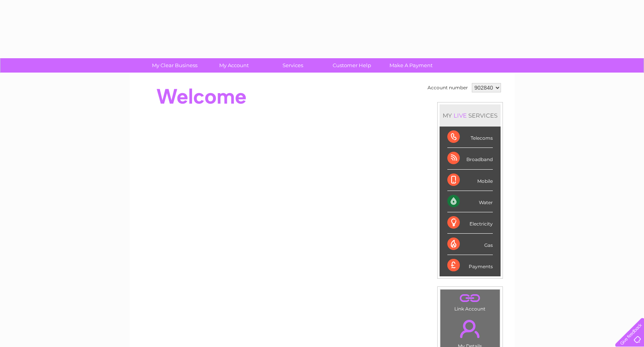 The image size is (644, 347). I want to click on a: My Clear Business, so click(174, 65).